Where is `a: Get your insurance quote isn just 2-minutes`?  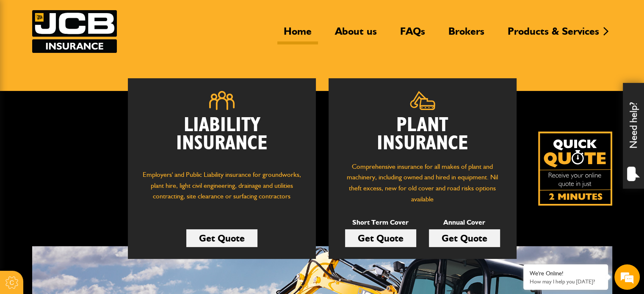 a: Get your insurance quote isn just 2-minutes is located at coordinates (575, 168).